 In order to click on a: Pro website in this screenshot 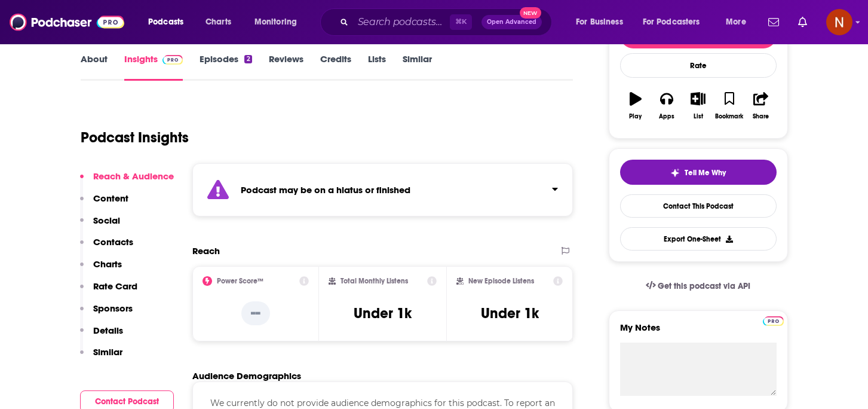, I will do `click(773, 319)`.